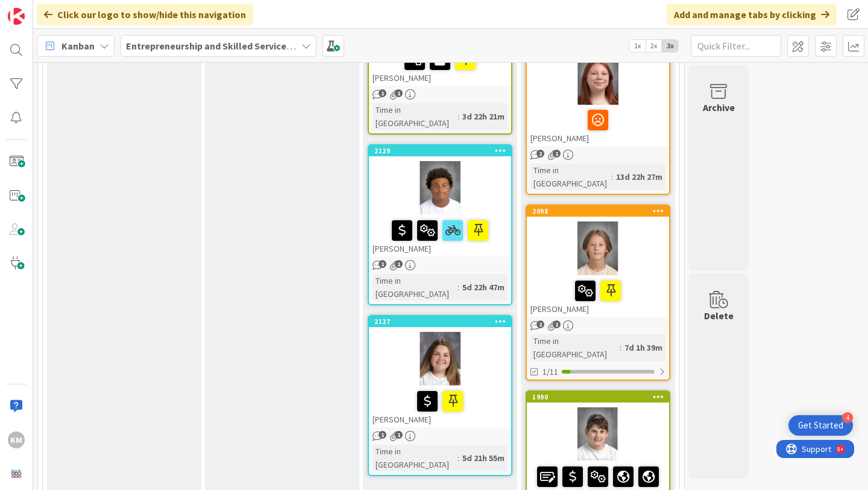 This screenshot has height=490, width=868. Describe the element at coordinates (16, 440) in the screenshot. I see `div: KM` at that location.